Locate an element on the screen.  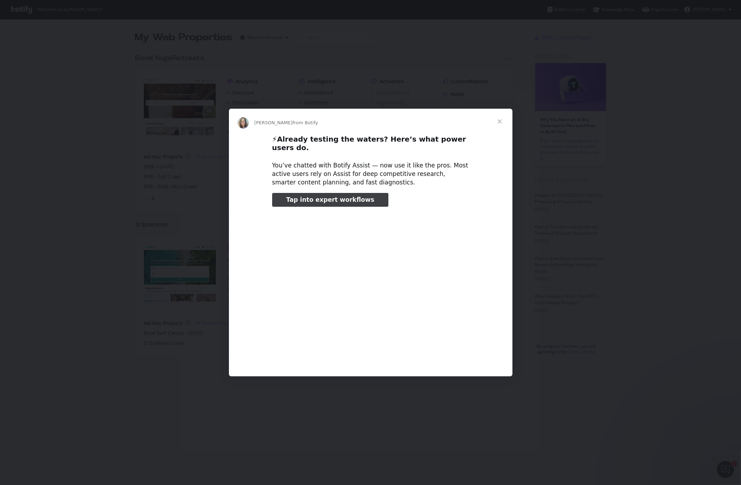
a: Tap into expert workflows is located at coordinates (330, 200).